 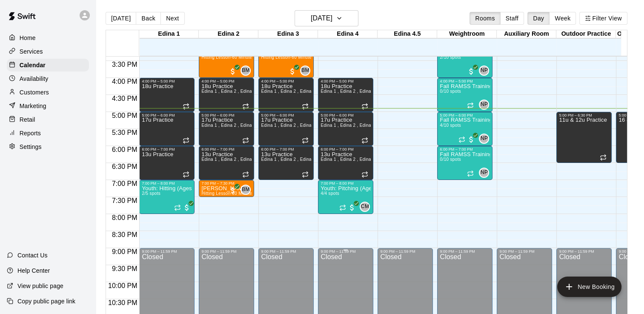 I want to click on button: add, so click(x=589, y=287).